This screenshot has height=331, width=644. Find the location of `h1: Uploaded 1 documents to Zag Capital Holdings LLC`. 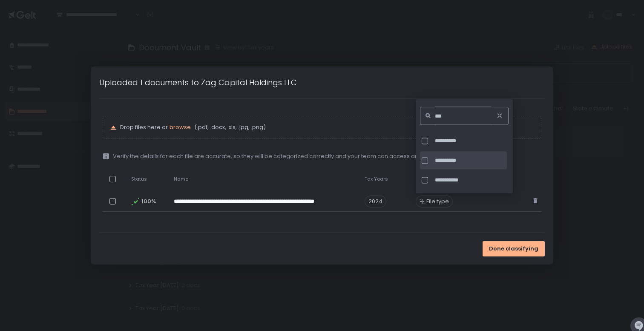

h1: Uploaded 1 documents to Zag Capital Holdings LLC is located at coordinates (198, 83).